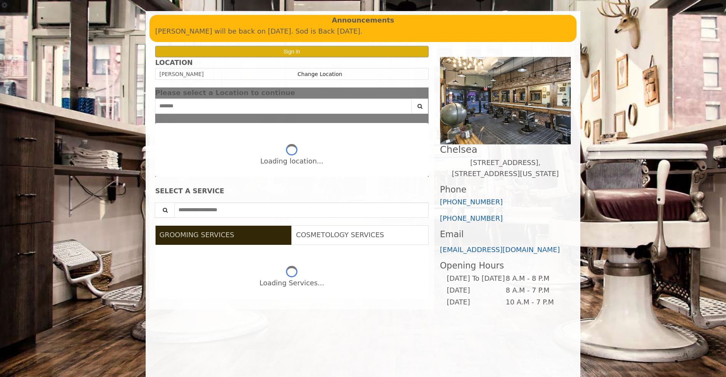 The image size is (726, 377). What do you see at coordinates (420, 106) in the screenshot?
I see `i: Search button` at bounding box center [420, 106].